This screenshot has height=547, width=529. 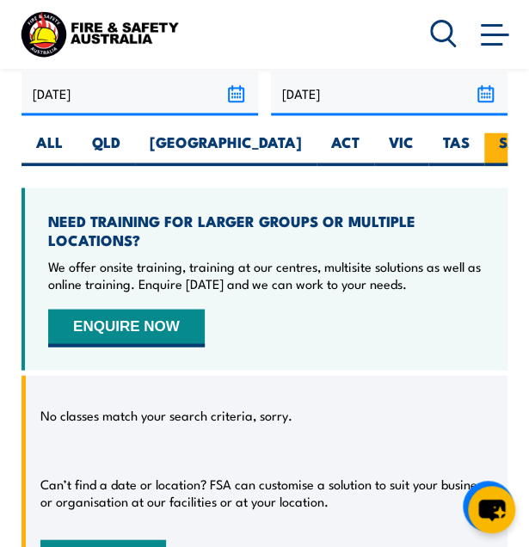 I want to click on label: ALL, so click(x=49, y=149).